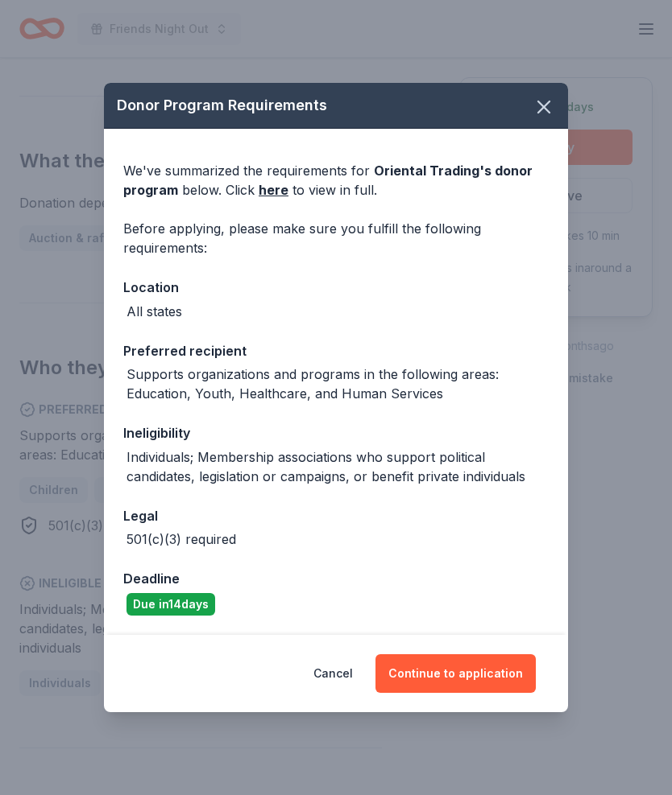  I want to click on div: Before applying, please make sure you fulfill the following requirements:, so click(336, 238).